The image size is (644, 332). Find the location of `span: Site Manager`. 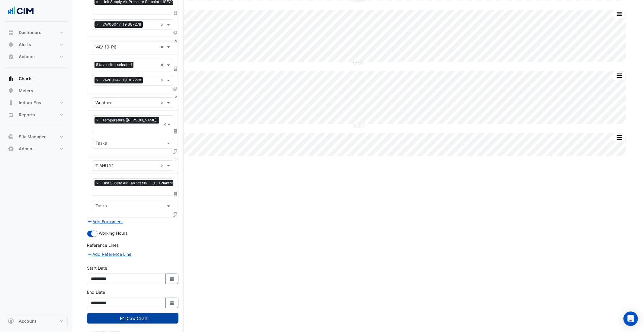

span: Site Manager is located at coordinates (32, 137).